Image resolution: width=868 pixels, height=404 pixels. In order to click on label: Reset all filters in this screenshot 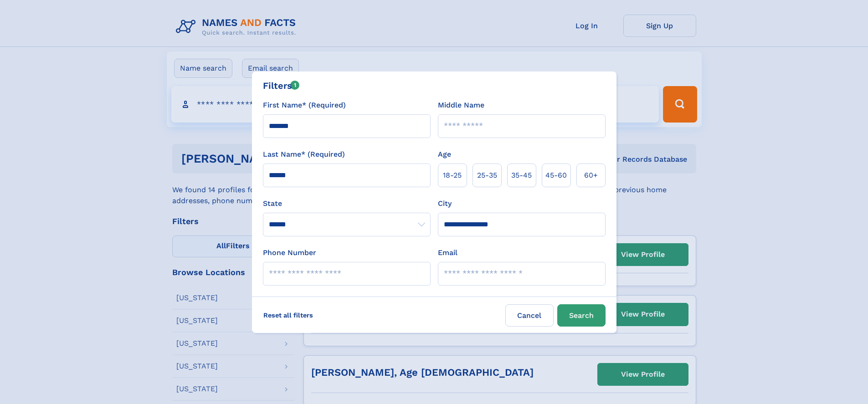, I will do `click(288, 315)`.